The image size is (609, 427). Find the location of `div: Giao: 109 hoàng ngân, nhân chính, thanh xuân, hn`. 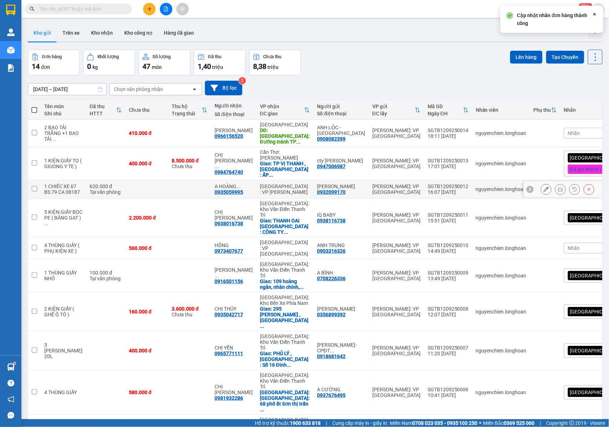

div: Giao: 109 hoàng ngân, nhân chính, thanh xuân, hn is located at coordinates (285, 284).